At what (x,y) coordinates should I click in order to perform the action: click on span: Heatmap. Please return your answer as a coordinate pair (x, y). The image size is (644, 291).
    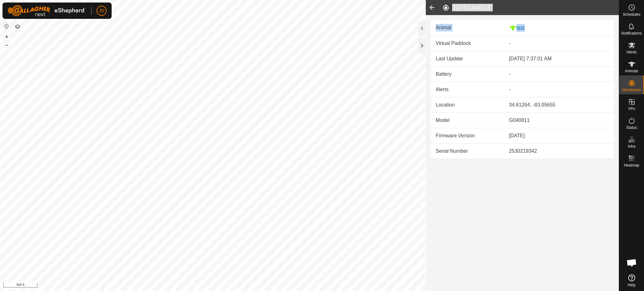
    Looking at the image, I should click on (631, 165).